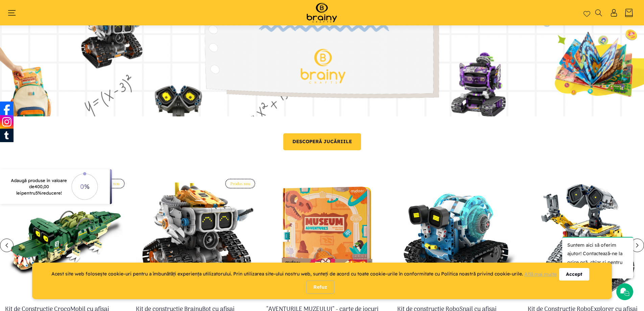  I want to click on a: Descoperă jucăriile, so click(322, 142).